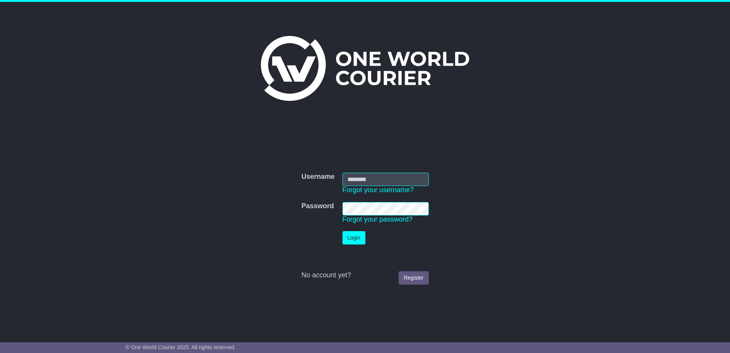 The width and height of the screenshot is (730, 353). What do you see at coordinates (318, 177) in the screenshot?
I see `label: Username` at bounding box center [318, 177].